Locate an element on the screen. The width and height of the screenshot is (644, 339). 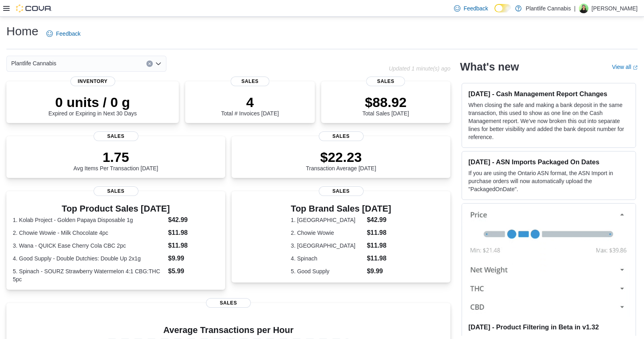
p: When closing the safe and making a bank deposit in the same transaction, this used to show as one... is located at coordinates (549, 121).